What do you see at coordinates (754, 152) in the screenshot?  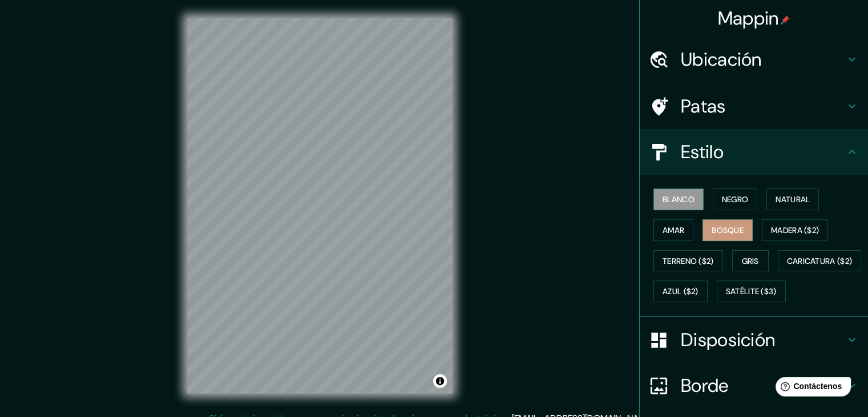 I see `div: Estilo` at bounding box center [754, 152].